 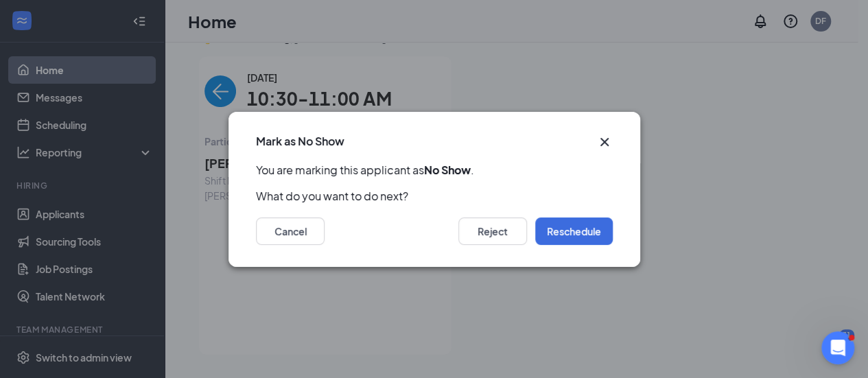 What do you see at coordinates (290, 231) in the screenshot?
I see `button: Cancel` at bounding box center [290, 231].